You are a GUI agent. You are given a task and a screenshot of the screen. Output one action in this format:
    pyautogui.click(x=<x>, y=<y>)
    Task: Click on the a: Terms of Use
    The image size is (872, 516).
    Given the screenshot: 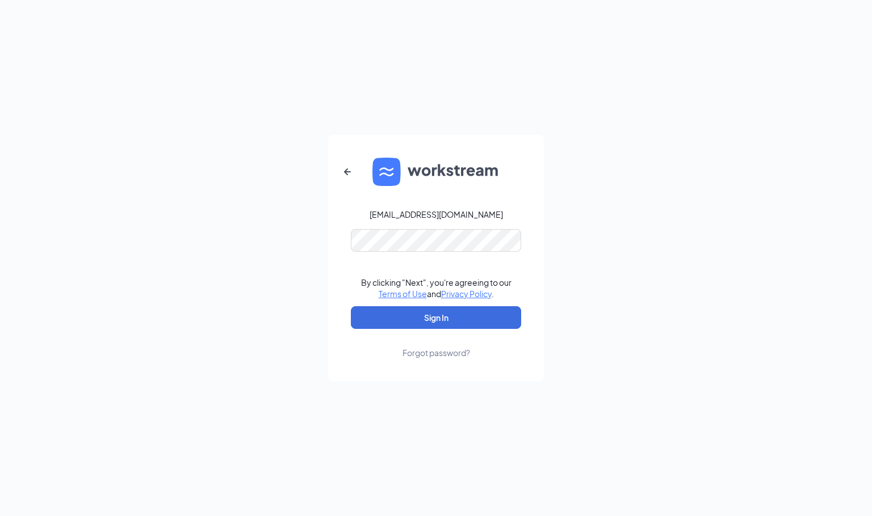 What is the action you would take?
    pyautogui.click(x=402, y=294)
    